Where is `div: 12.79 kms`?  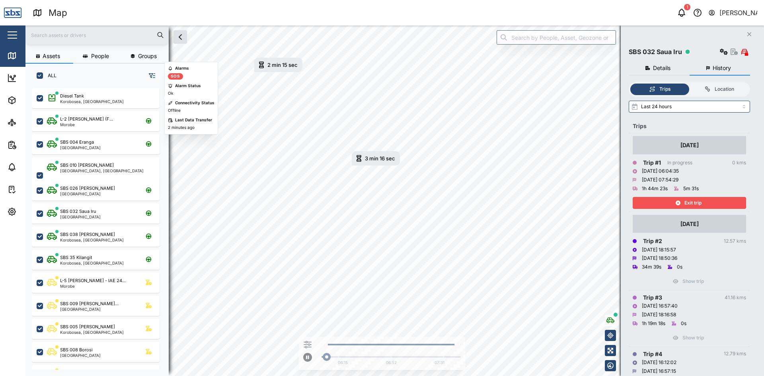
div: 12.79 kms is located at coordinates (735, 354).